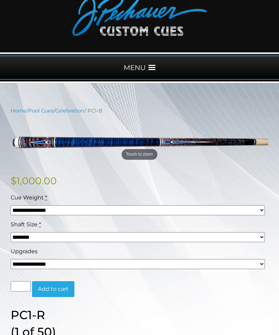 The width and height of the screenshot is (279, 335). I want to click on bdi: 1,000.00, so click(34, 181).